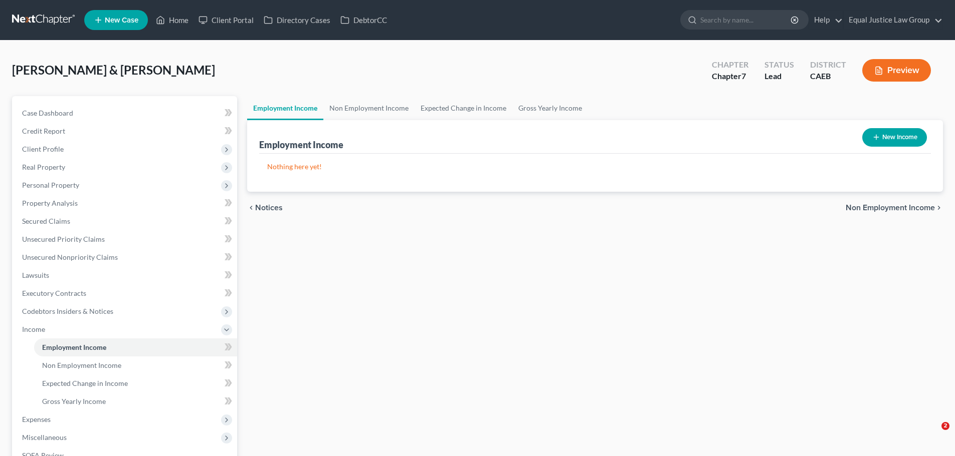 The height and width of the screenshot is (456, 955). What do you see at coordinates (595, 167) in the screenshot?
I see `p: Nothing here yet!` at bounding box center [595, 167].